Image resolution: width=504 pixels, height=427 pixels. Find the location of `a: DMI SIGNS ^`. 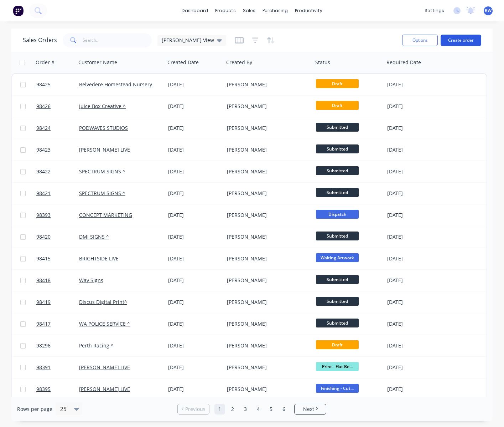

a: DMI SIGNS ^ is located at coordinates (94, 236).